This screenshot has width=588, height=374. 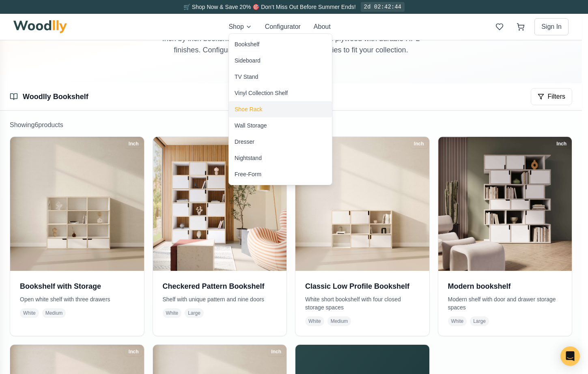 I want to click on div: Nightstand, so click(x=248, y=158).